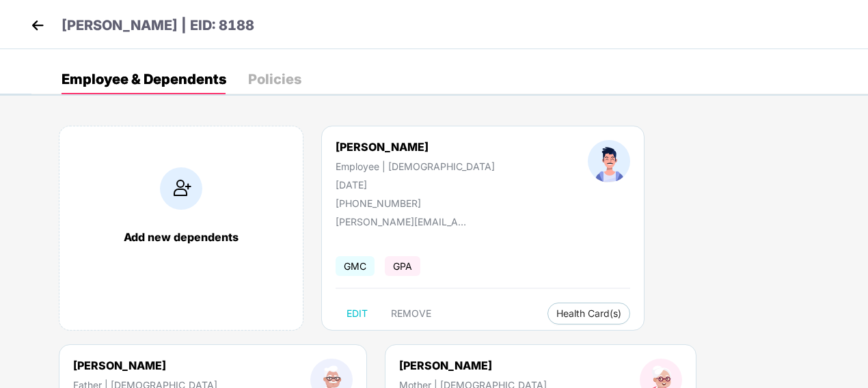 The height and width of the screenshot is (388, 868). What do you see at coordinates (275, 80) in the screenshot?
I see `div: Policies` at bounding box center [275, 80].